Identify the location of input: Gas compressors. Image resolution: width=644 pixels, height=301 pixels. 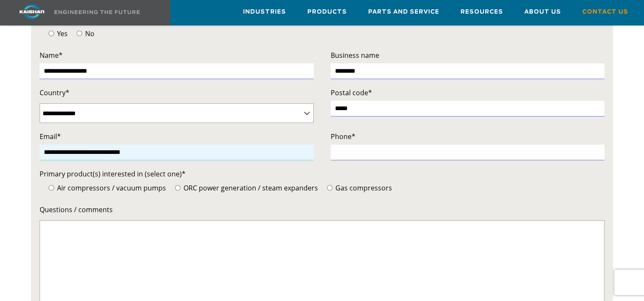
(329, 188).